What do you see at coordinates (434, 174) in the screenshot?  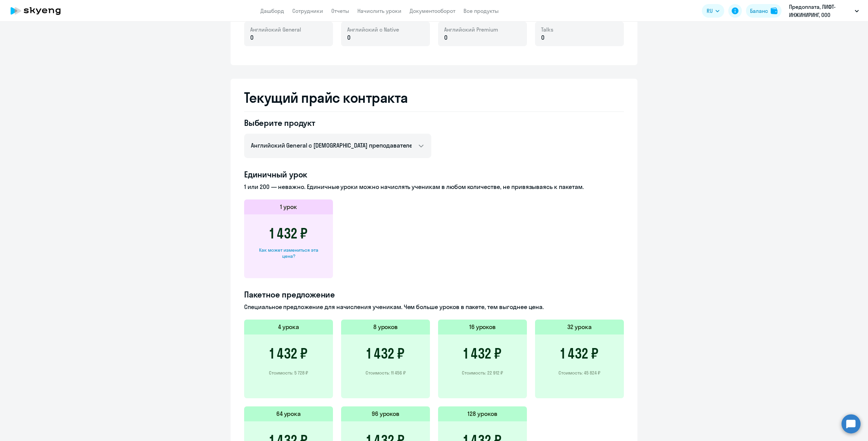 I see `h4: Единичный урок` at bounding box center [434, 174].